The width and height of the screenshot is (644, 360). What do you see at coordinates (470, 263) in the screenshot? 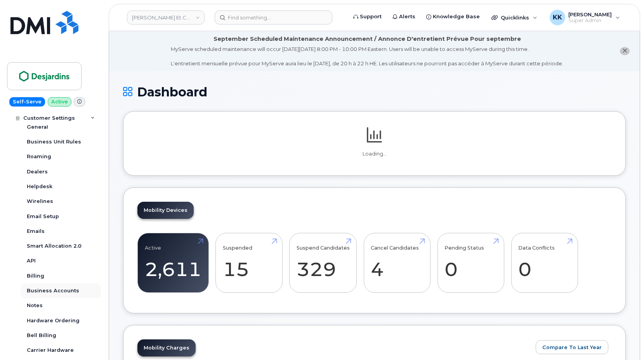
I see `a: Pending Status 0` at bounding box center [470, 263].